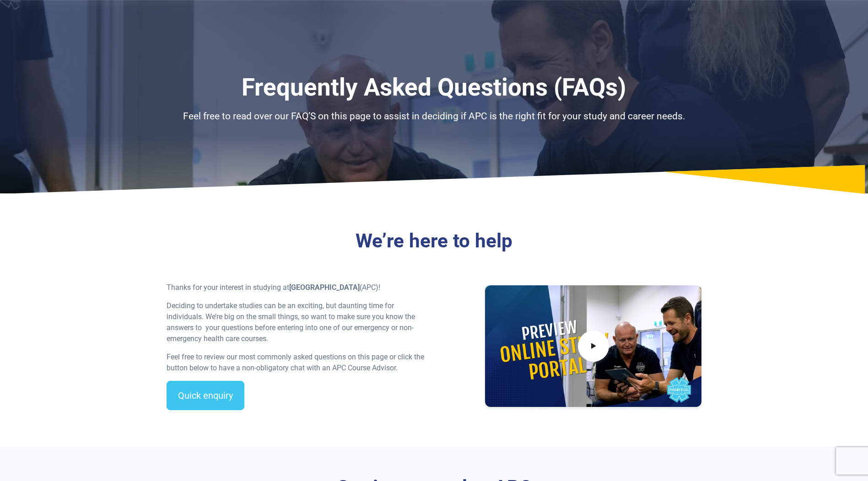 Image resolution: width=868 pixels, height=481 pixels. What do you see at coordinates (434, 241) in the screenshot?
I see `h3: We’re here to help` at bounding box center [434, 241].